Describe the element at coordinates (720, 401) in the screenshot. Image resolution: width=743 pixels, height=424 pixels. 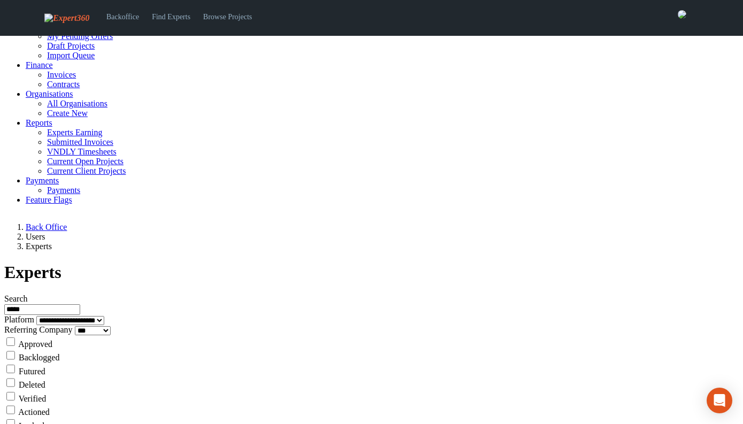
I see `div: Open Intercom Messenger` at that location.